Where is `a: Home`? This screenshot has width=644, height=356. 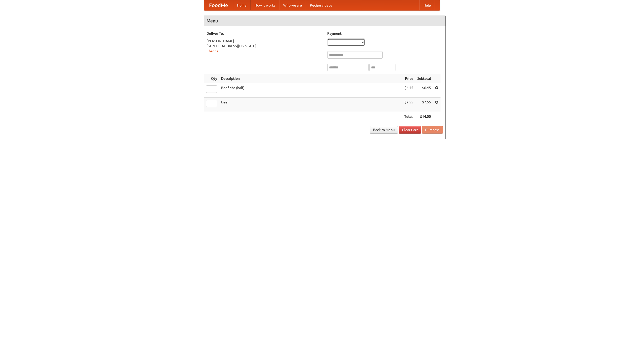
a: Home is located at coordinates (242, 5).